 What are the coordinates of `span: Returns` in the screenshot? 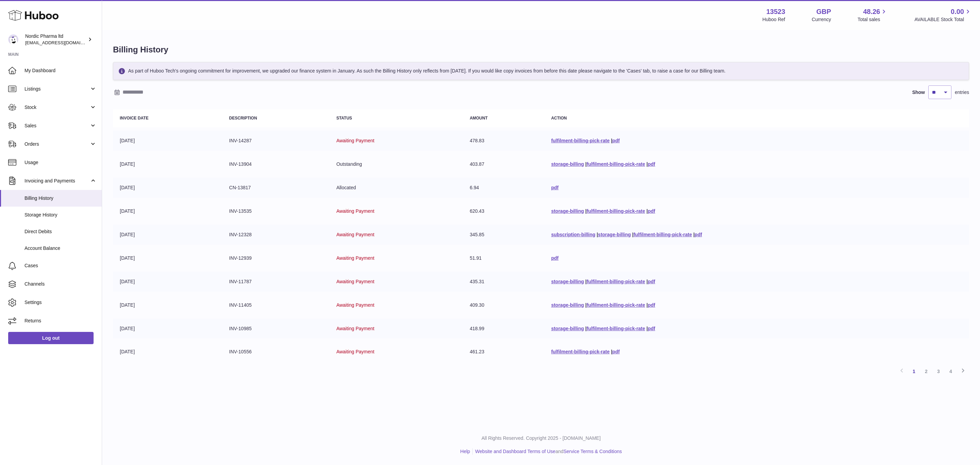 It's located at (60, 321).